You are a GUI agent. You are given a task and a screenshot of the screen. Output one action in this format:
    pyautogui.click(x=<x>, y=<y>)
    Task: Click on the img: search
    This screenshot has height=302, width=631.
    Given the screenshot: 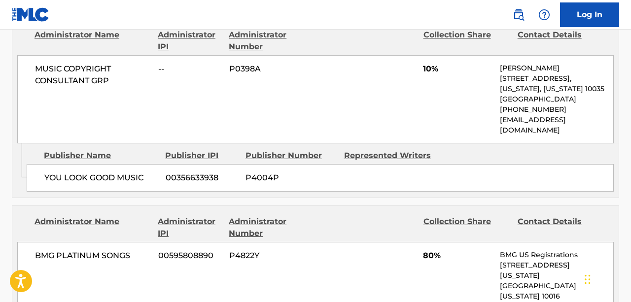 What is the action you would take?
    pyautogui.click(x=519, y=15)
    